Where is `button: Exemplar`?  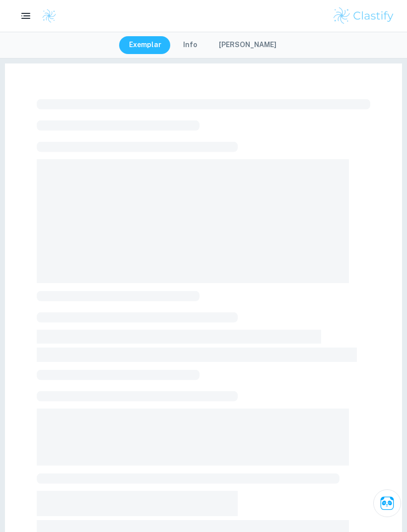 button: Exemplar is located at coordinates (145, 45).